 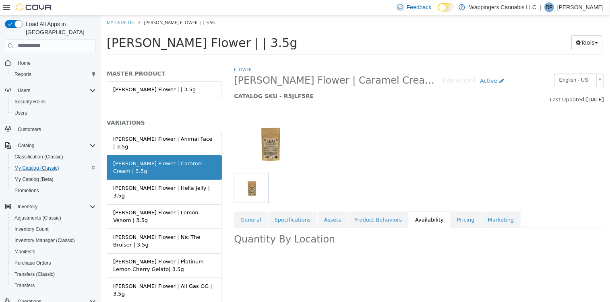 I want to click on button: Home, so click(x=50, y=63).